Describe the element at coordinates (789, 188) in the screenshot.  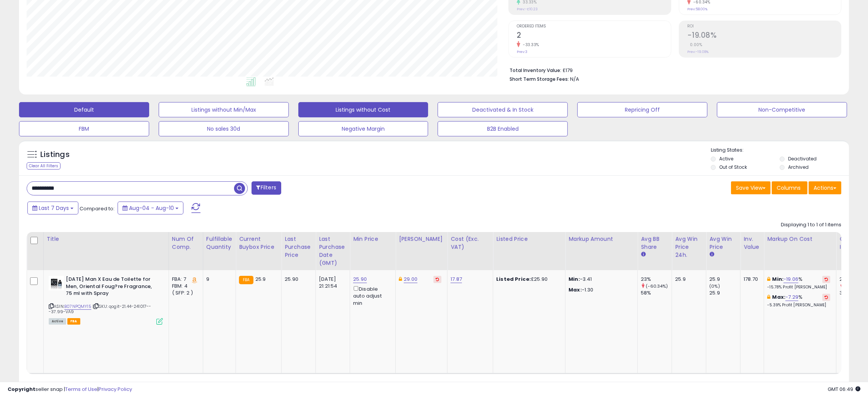
I see `span: Columns` at that location.